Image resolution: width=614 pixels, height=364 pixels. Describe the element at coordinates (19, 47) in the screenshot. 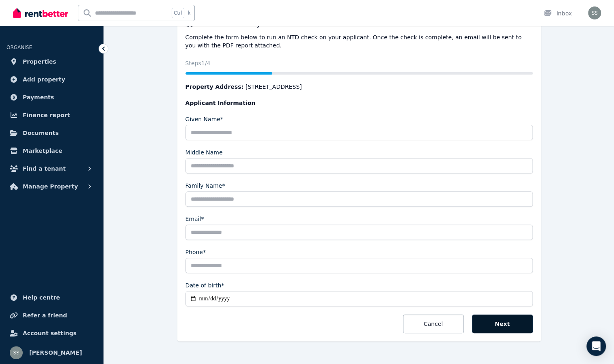

I see `span: ORGANISE` at that location.